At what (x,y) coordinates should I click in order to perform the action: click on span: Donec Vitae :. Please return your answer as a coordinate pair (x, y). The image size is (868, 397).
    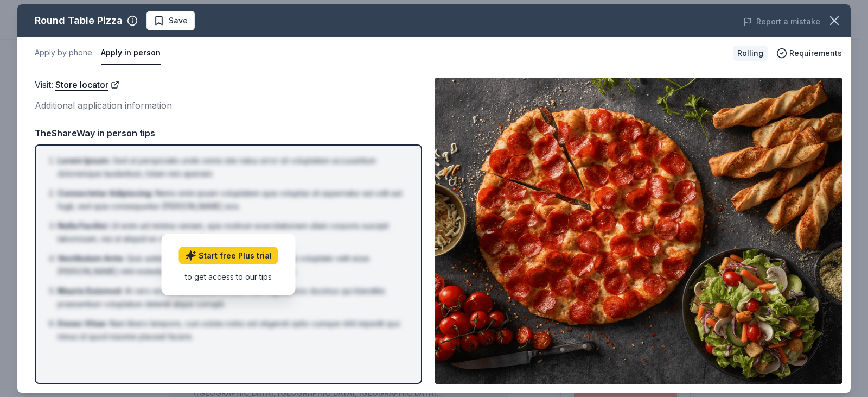
    Looking at the image, I should click on (83, 323).